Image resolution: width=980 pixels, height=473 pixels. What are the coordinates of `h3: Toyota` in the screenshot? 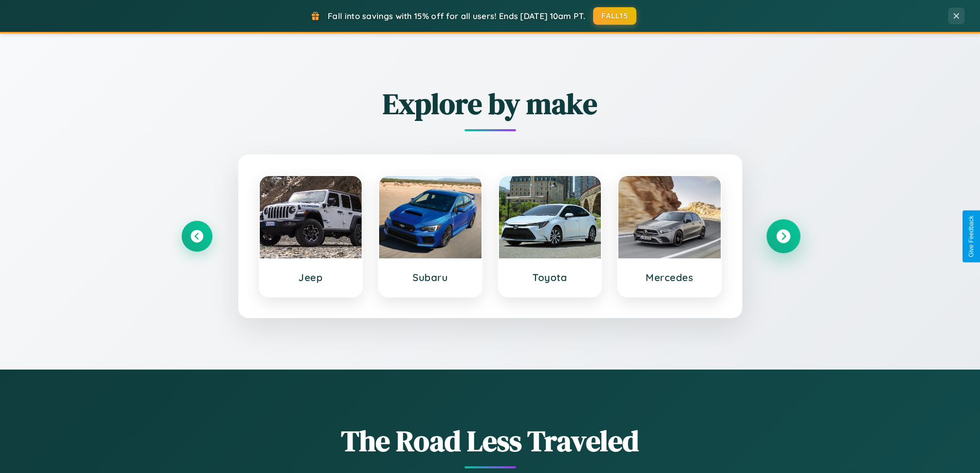 It's located at (550, 277).